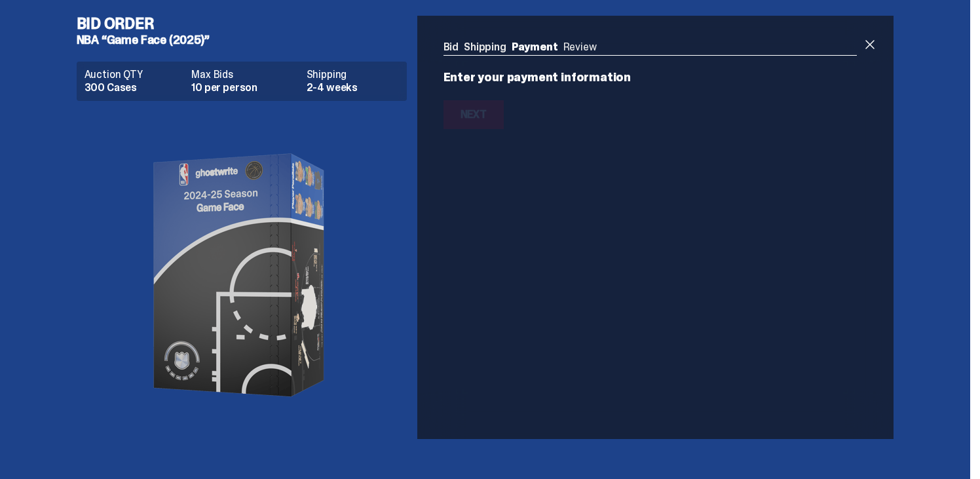 The height and width of the screenshot is (479, 980). I want to click on dt: Auction QTY, so click(134, 75).